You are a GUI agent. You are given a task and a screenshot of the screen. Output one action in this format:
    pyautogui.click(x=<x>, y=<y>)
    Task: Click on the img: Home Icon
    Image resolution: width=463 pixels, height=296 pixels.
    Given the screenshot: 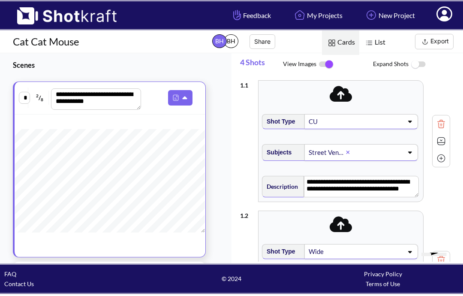 What is the action you would take?
    pyautogui.click(x=300, y=15)
    